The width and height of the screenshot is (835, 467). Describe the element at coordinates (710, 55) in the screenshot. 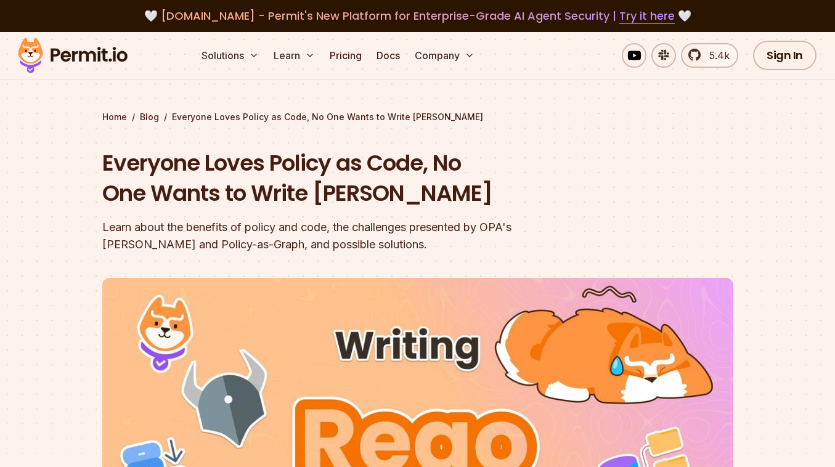

I see `a: 5.4k` at that location.